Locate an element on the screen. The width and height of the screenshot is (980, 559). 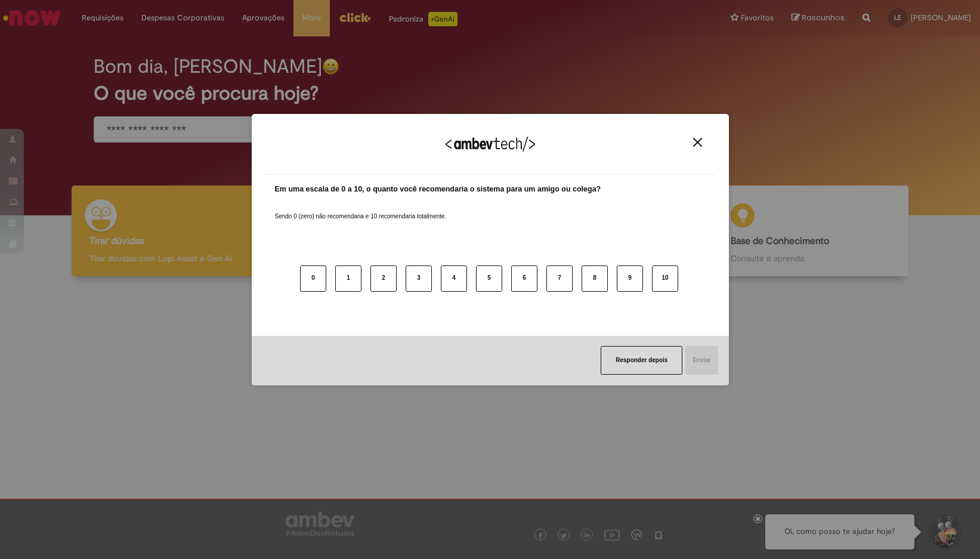
button: 0 is located at coordinates (313, 279).